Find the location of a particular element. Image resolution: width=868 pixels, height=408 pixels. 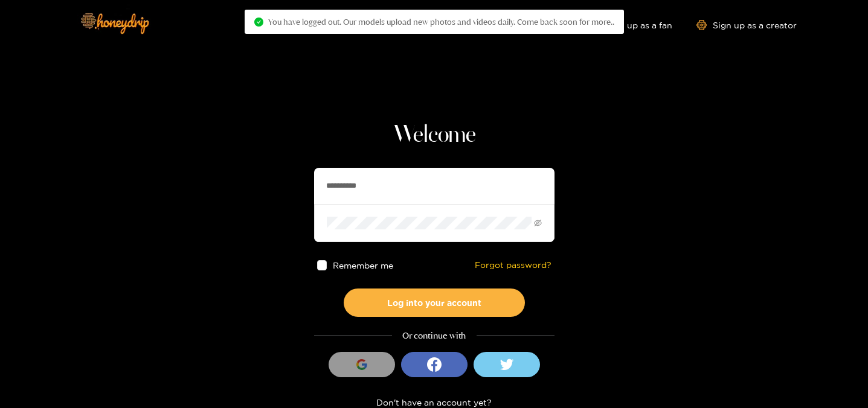

span: Remember me is located at coordinates (363, 265).